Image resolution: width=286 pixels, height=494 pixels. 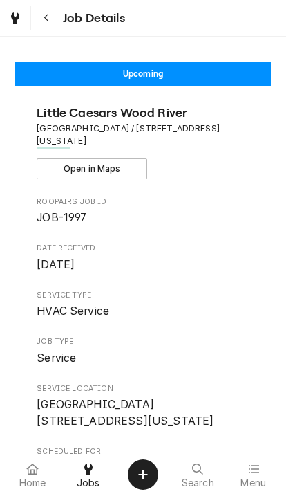 What do you see at coordinates (89, 475) in the screenshot?
I see `a: Jobs` at bounding box center [89, 475].